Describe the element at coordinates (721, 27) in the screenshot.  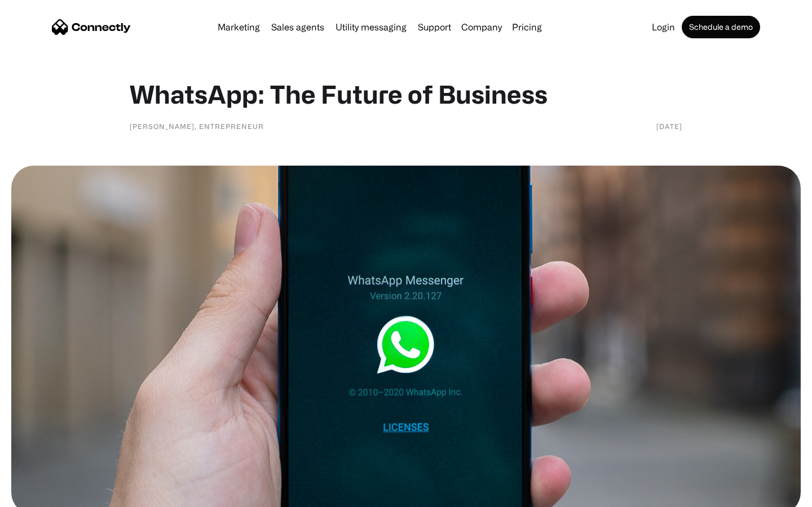
I see `a: Schedule a demo` at that location.